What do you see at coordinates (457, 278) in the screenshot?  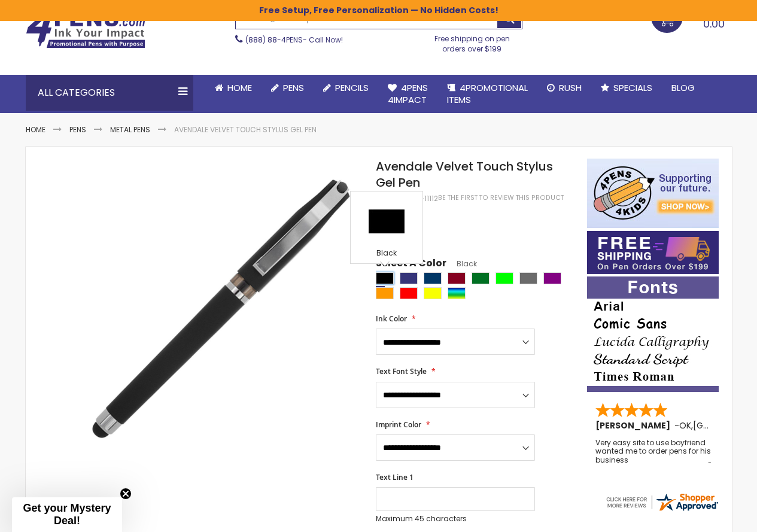 I see `div: Burgundy` at bounding box center [457, 278].